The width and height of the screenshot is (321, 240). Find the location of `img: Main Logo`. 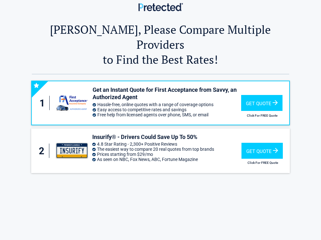

img: Main Logo is located at coordinates (161, 7).